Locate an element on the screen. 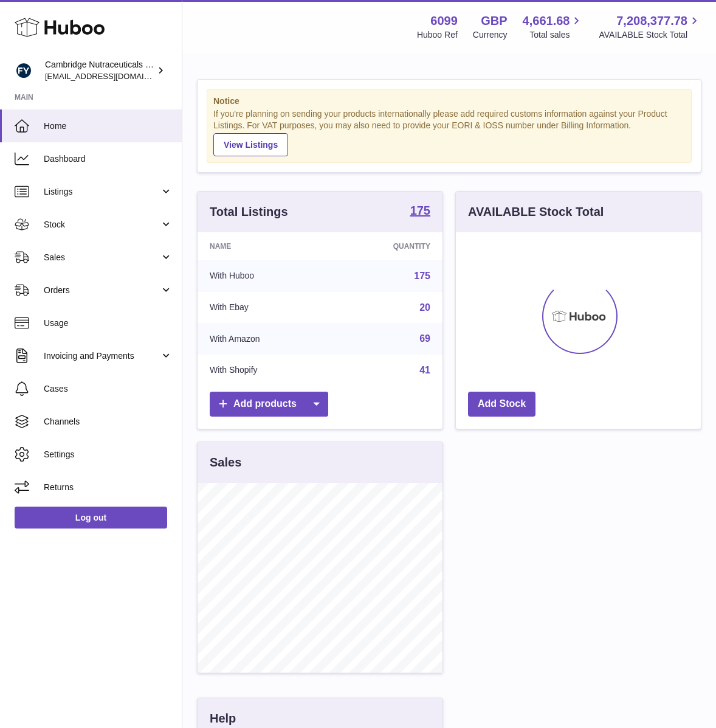  a: 20 is located at coordinates (425, 307).